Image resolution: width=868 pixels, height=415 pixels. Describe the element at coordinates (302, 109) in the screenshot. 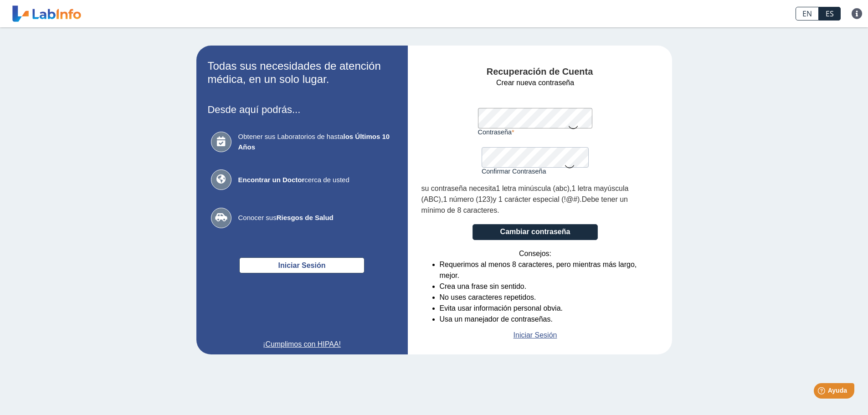

I see `h3: Desde aquí podrás...` at that location.